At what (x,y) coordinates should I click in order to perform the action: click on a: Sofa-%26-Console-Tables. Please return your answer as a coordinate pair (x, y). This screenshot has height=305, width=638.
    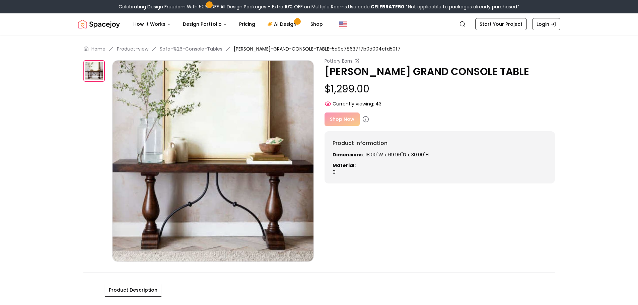
    Looking at the image, I should click on (191, 49).